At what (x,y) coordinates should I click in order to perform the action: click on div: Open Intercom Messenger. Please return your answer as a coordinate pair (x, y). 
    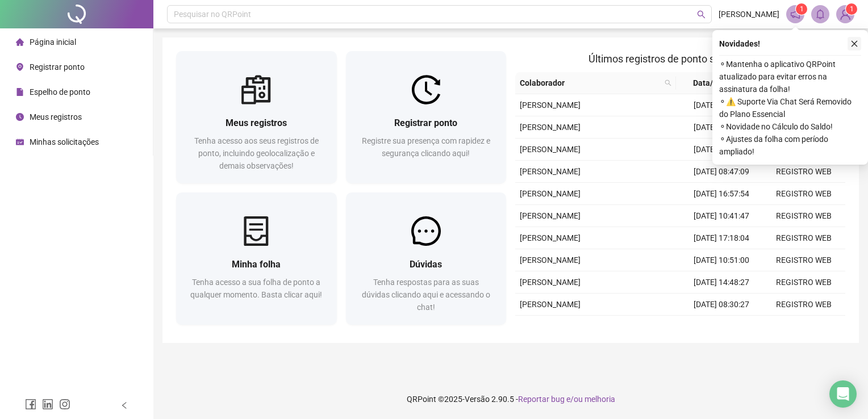
    Looking at the image, I should click on (843, 393).